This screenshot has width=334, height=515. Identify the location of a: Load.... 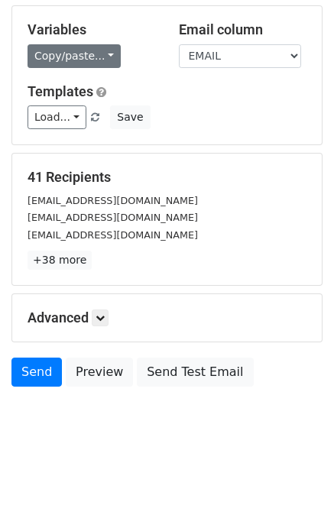
(57, 117).